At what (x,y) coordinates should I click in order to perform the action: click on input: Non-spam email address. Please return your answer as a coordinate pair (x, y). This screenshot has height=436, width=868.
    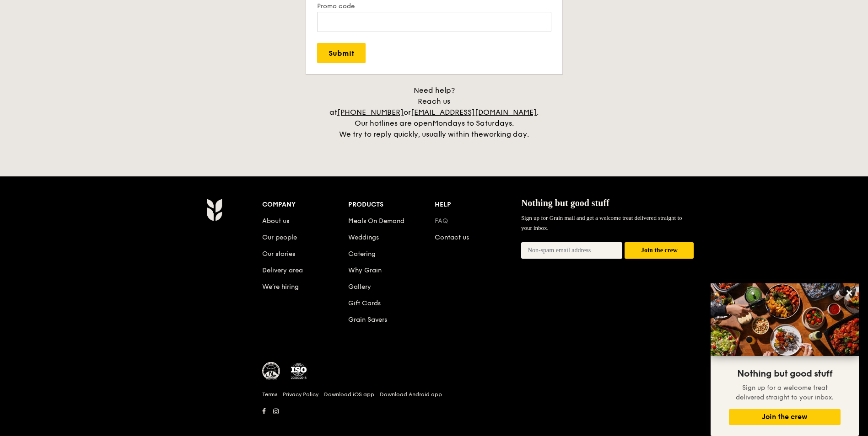
    Looking at the image, I should click on (572, 250).